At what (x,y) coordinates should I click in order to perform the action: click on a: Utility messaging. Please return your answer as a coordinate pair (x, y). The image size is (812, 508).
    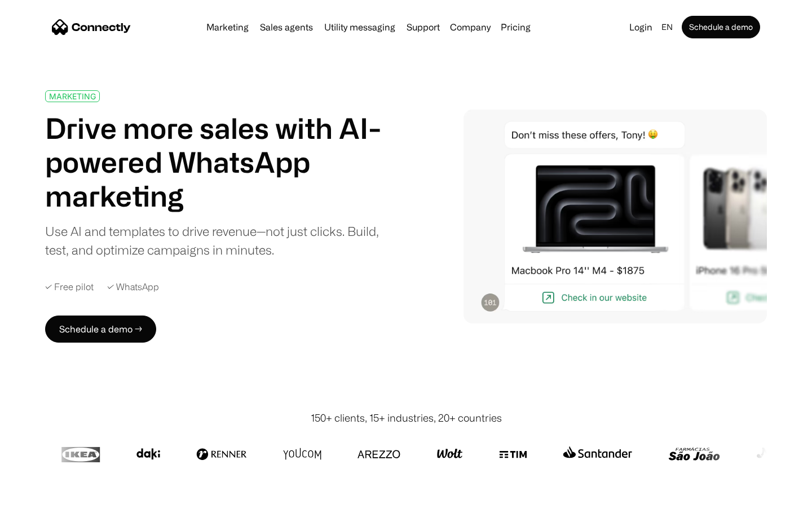
    Looking at the image, I should click on (360, 27).